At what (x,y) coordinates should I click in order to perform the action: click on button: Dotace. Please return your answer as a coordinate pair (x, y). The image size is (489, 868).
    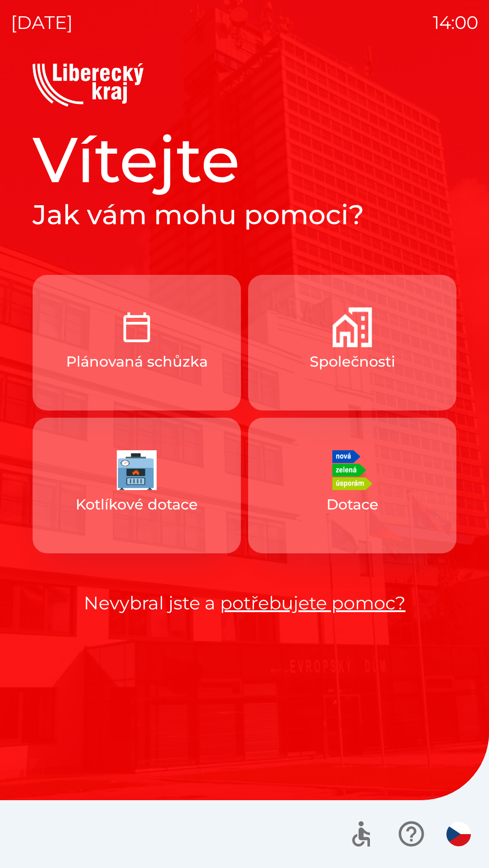
    Looking at the image, I should click on (352, 485).